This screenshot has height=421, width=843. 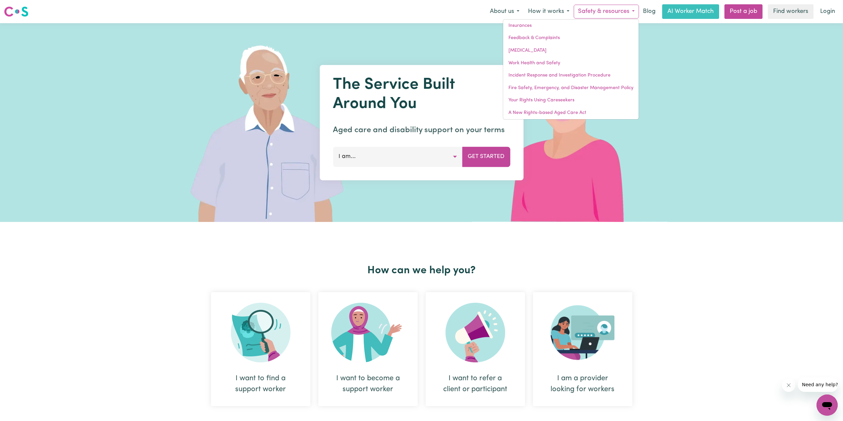 What do you see at coordinates (790, 12) in the screenshot?
I see `a: Find workers` at bounding box center [790, 12].